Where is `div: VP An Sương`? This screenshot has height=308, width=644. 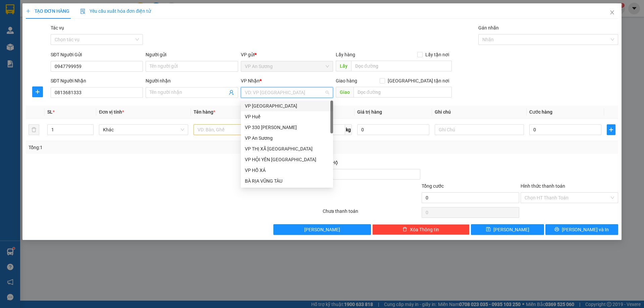
div: VP An Sương is located at coordinates (287, 138).